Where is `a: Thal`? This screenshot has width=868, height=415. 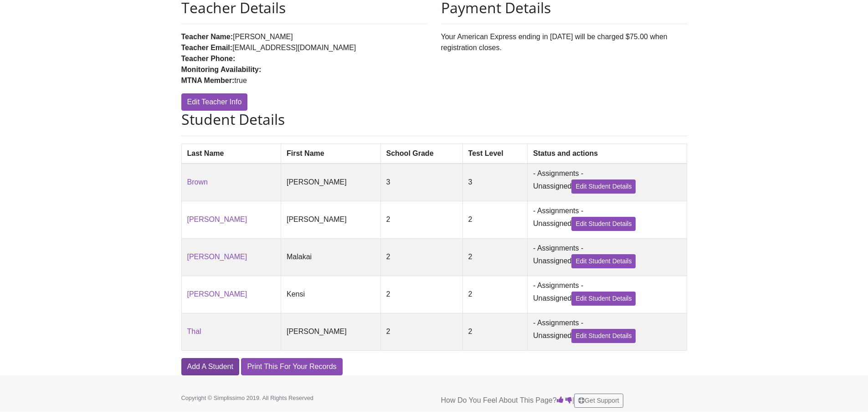
a: Thal is located at coordinates (194, 331).